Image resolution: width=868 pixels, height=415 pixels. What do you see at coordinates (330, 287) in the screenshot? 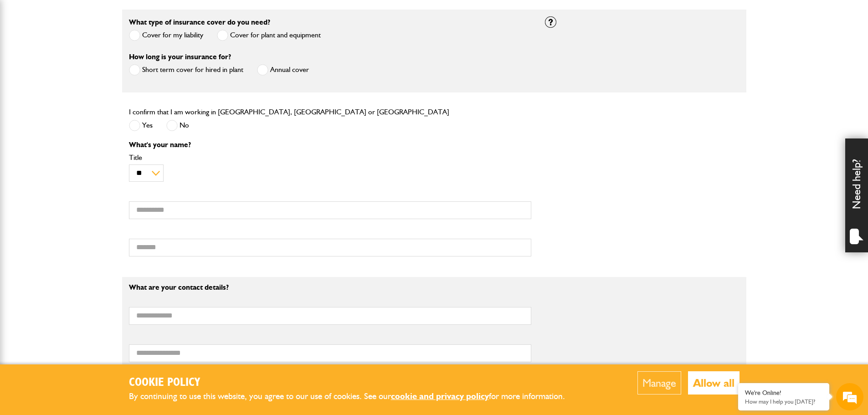
I see `p: What are your contact details?` at bounding box center [330, 287].